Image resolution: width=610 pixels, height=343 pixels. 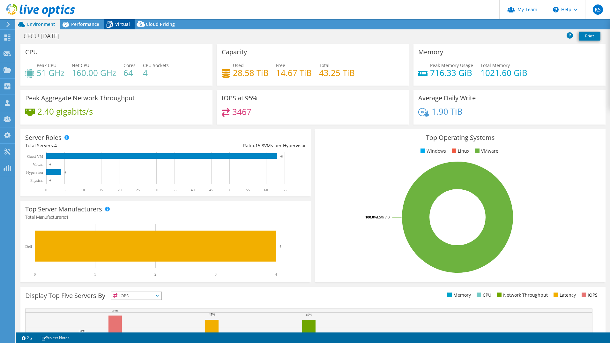 What do you see at coordinates (101, 190) in the screenshot?
I see `text: 15` at bounding box center [101, 190].